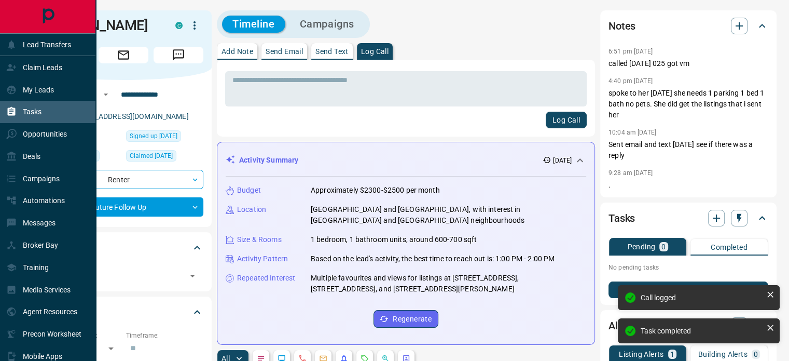  I want to click on p: No pending tasks, so click(689, 267).